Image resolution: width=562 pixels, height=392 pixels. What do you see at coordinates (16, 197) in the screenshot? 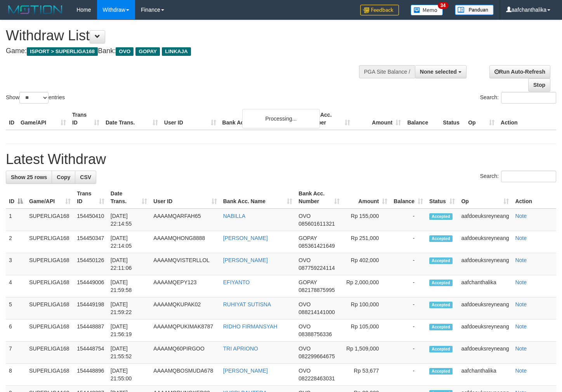
I see `th: ID: activate to sort column descending` at bounding box center [16, 197].